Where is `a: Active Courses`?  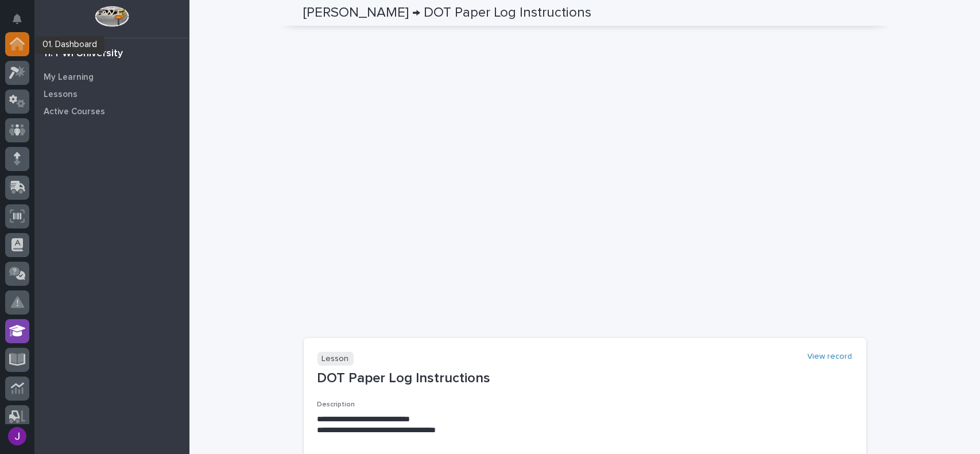 a: Active Courses is located at coordinates (112, 111).